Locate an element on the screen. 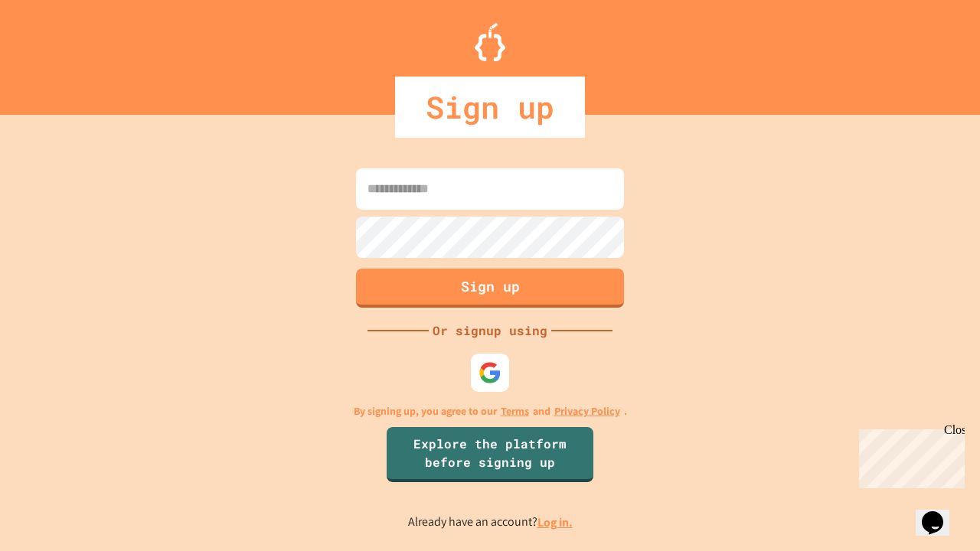  a: Explore the platform before signing up is located at coordinates (490, 454).